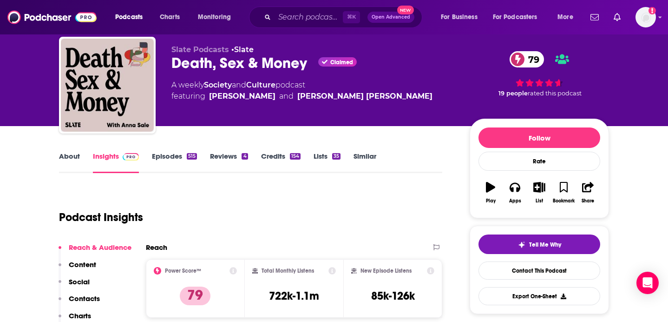  Describe the element at coordinates (540, 74) in the screenshot. I see `div: 79 19 peoplerated this podcast` at that location.